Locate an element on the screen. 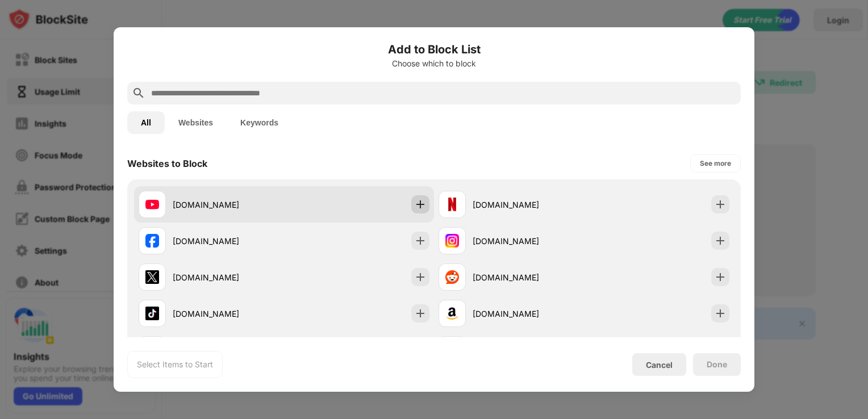 The width and height of the screenshot is (868, 419). button: Keywords is located at coordinates (259, 123).